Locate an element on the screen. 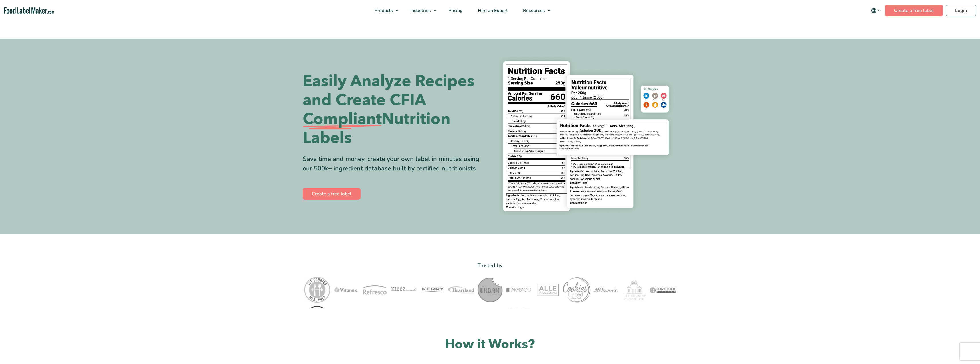 The width and height of the screenshot is (980, 364). h2: How it Works? is located at coordinates (490, 344).